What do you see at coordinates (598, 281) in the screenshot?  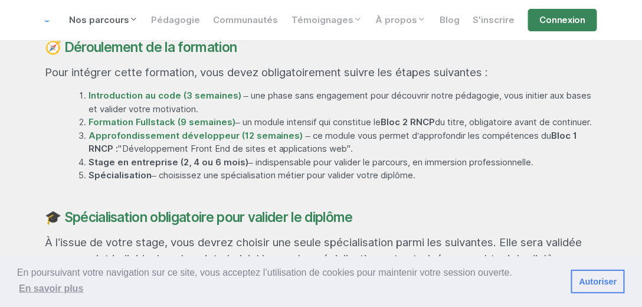 I see `a: dismiss cookie message` at bounding box center [598, 281].